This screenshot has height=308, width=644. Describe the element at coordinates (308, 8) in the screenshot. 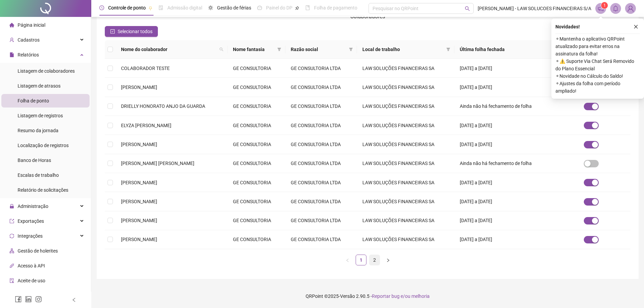

I see `span: book` at that location.